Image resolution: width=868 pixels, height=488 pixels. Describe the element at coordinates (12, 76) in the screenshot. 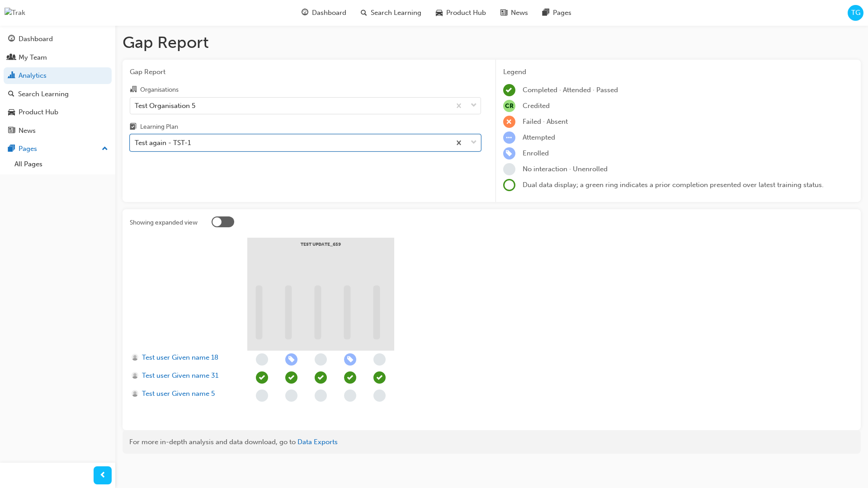

I see `span: chart-icon` at that location.